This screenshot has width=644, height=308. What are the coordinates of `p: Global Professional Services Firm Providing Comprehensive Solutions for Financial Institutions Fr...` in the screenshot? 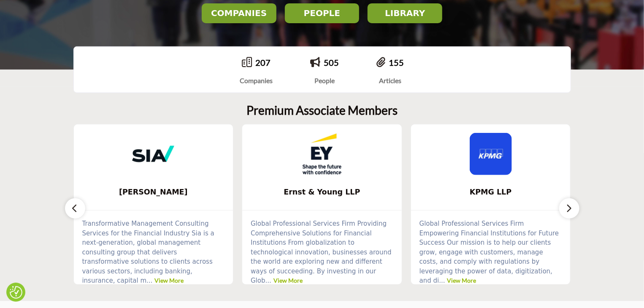 It's located at (322, 252).